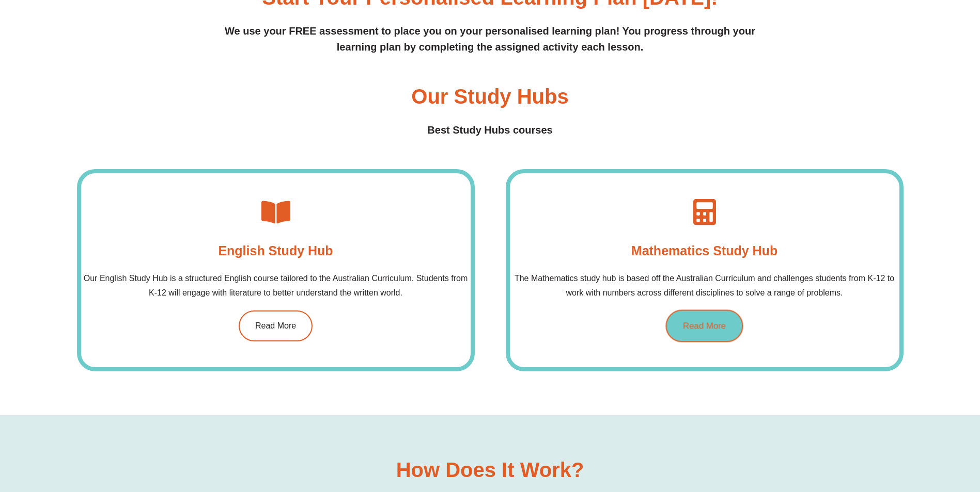  What do you see at coordinates (705, 286) in the screenshot?
I see `p: The Mathematics study hub is based off the Australian Curriculum and challenges students from K-1...` at bounding box center [705, 286].